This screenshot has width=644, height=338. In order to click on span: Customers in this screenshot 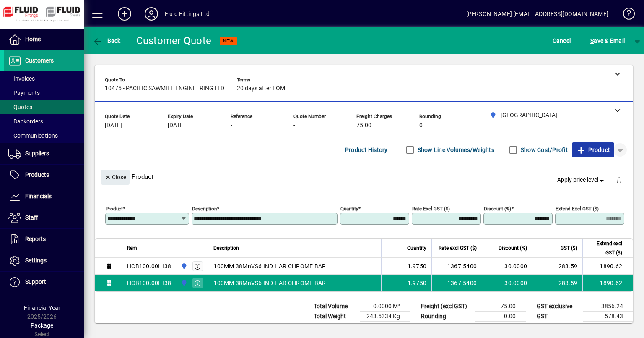, I will do `click(39, 60)`.